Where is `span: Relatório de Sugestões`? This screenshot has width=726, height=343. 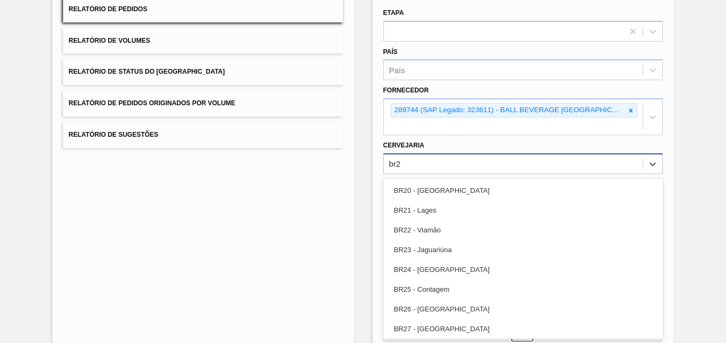 span: Relatório de Sugestões is located at coordinates (113, 135).